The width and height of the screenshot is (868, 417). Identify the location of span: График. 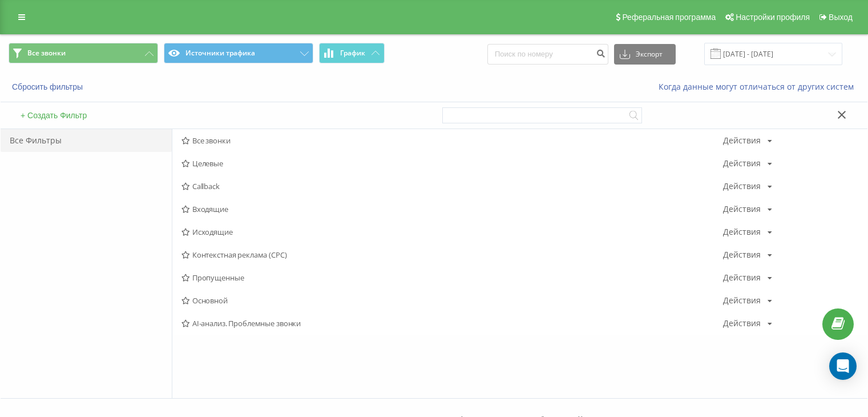
(353, 53).